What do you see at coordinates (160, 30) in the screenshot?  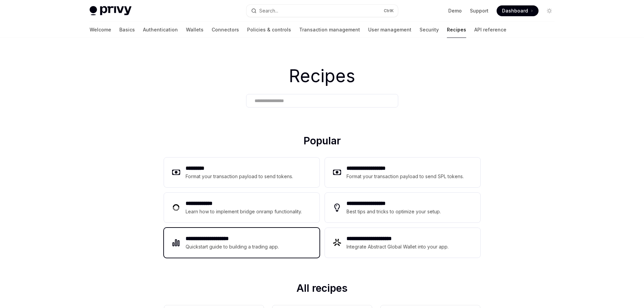 I see `a: Authentication` at bounding box center [160, 30].